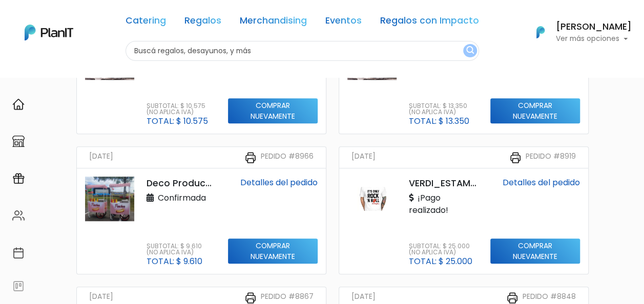 The width and height of the screenshot is (644, 304). Describe the element at coordinates (174, 261) in the screenshot. I see `p: Total: $ 9.610` at that location.